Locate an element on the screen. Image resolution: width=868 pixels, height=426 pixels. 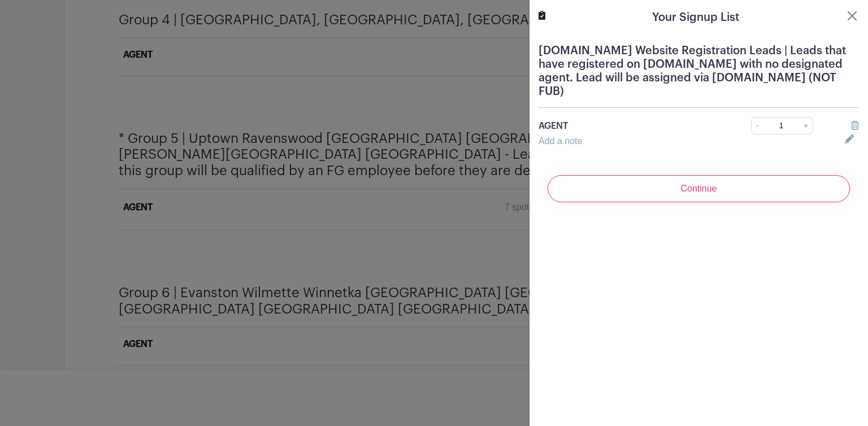
h5: Your Signup List is located at coordinates (696, 17).